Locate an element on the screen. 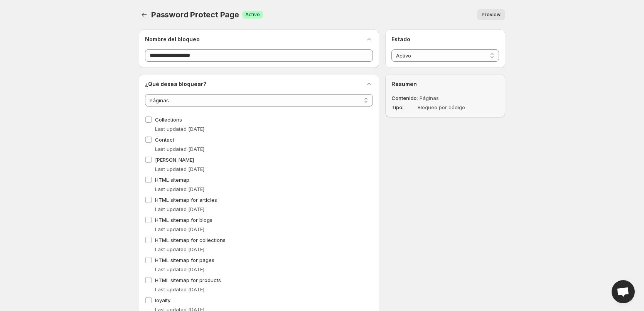  h2: ¿Qué desea bloquear? is located at coordinates (176, 84).